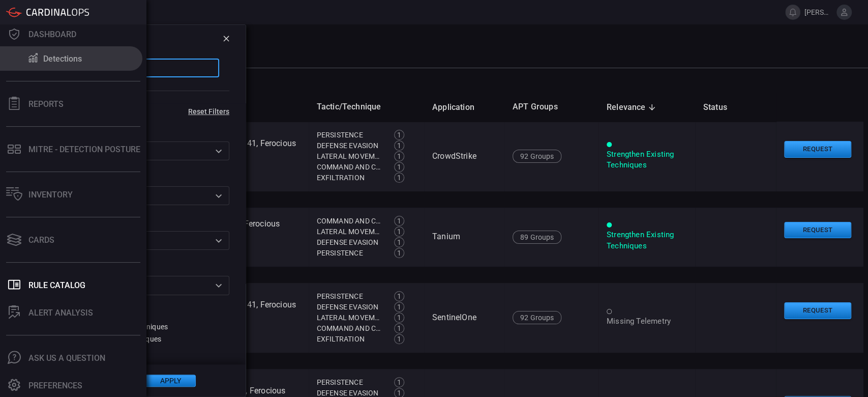  What do you see at coordinates (42, 239) in the screenshot?
I see `div: Cards` at bounding box center [42, 239].